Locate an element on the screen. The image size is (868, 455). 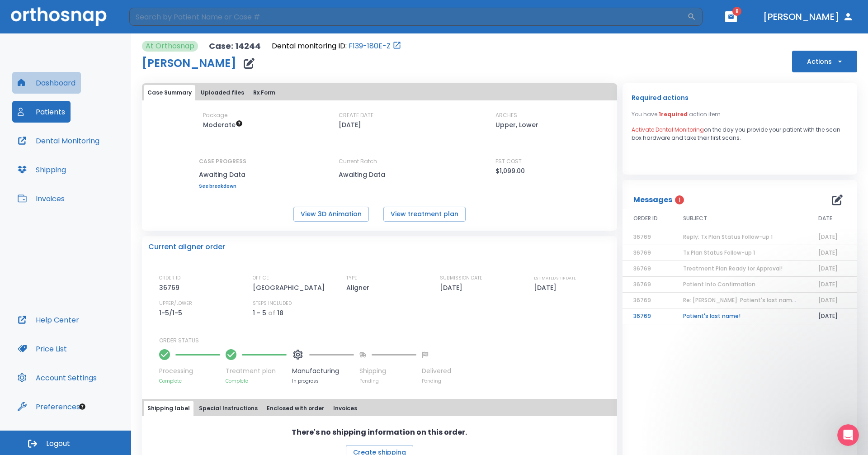
a: Patients is located at coordinates (41, 111).